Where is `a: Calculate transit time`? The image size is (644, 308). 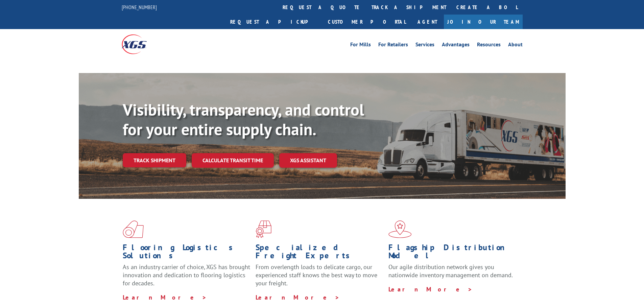
a: Calculate transit time is located at coordinates (233, 160).